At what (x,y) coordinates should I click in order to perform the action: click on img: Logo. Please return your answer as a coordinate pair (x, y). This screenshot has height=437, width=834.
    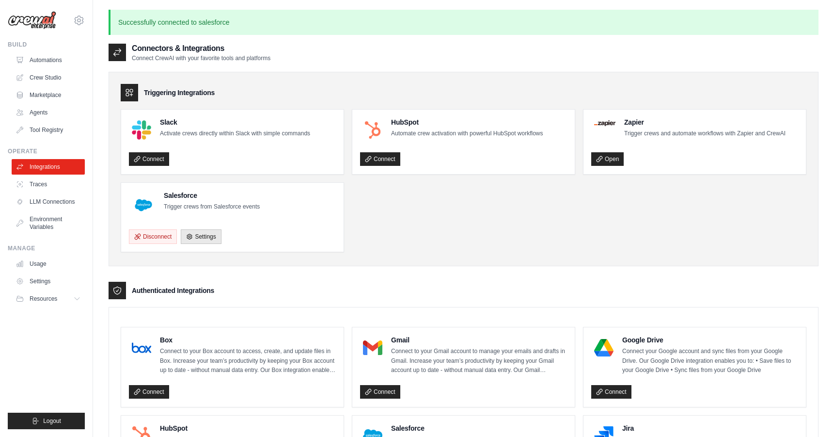
    Looking at the image, I should click on (32, 20).